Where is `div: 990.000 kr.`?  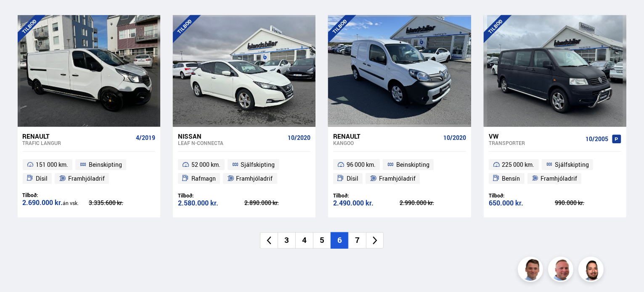 div: 990.000 kr. is located at coordinates (588, 203).